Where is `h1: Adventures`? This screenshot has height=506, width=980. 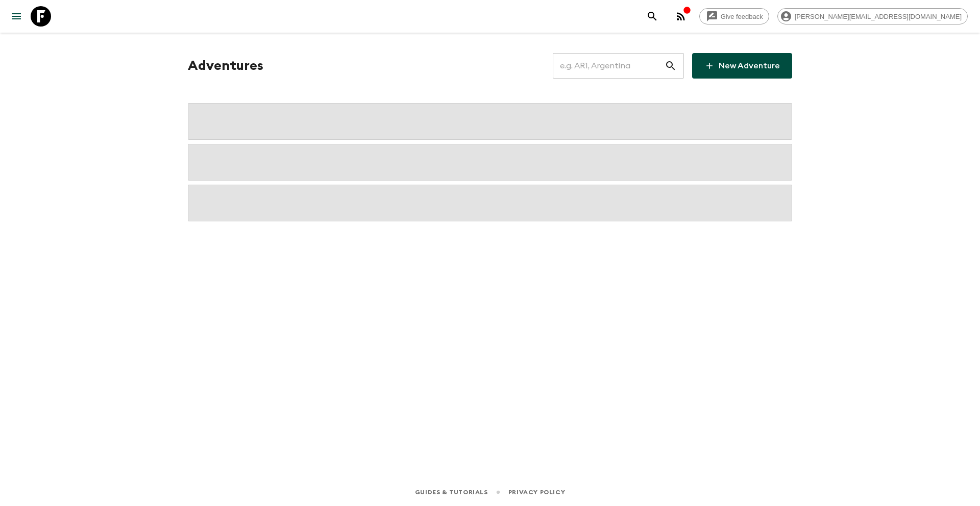
h1: Adventures is located at coordinates (225, 66).